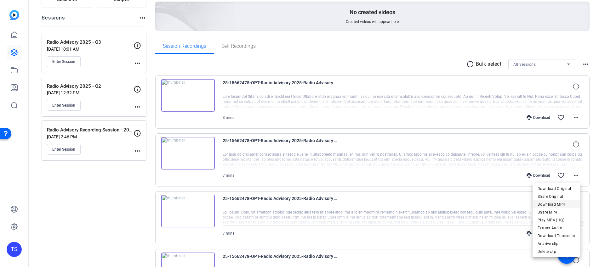 The image size is (599, 267). What do you see at coordinates (556, 252) in the screenshot?
I see `span: Delete clip` at bounding box center [556, 252].